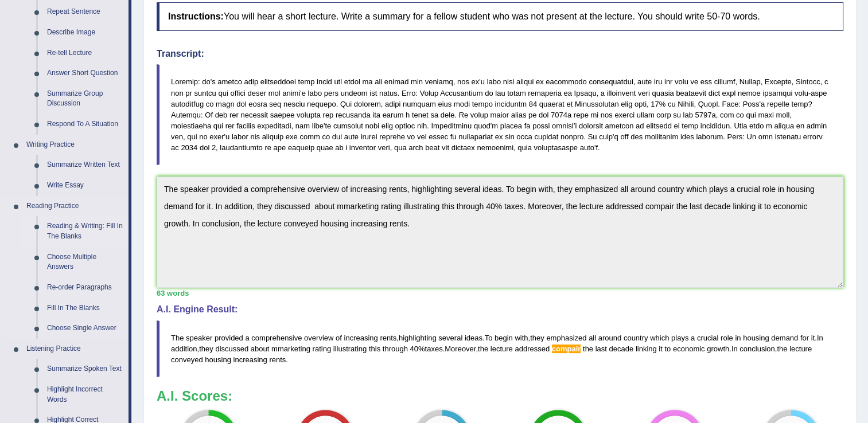  Describe the element at coordinates (375, 348) in the screenshot. I see `span: this` at that location.